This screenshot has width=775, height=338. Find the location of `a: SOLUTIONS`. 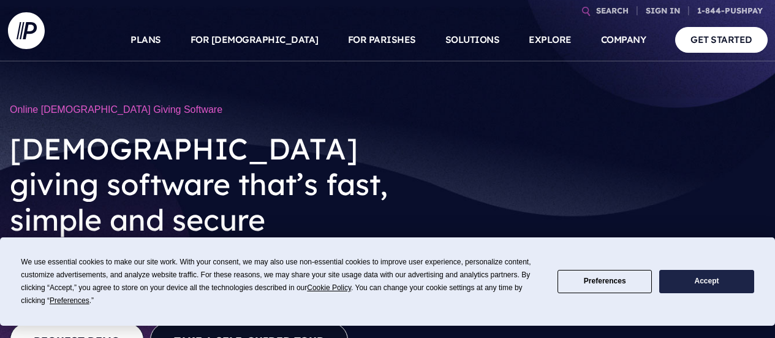

a: SOLUTIONS is located at coordinates (472, 40).